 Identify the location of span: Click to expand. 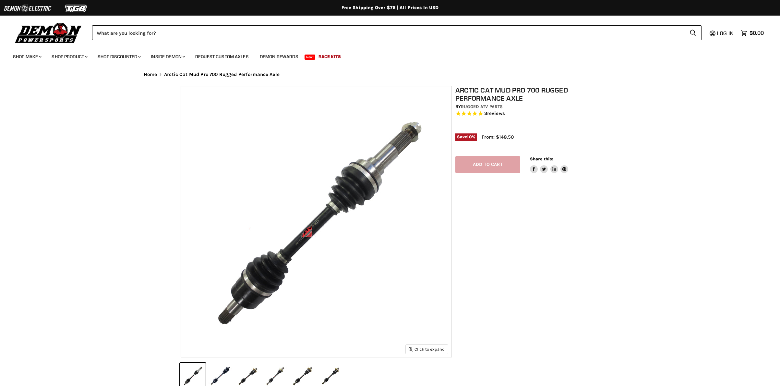
(427, 349).